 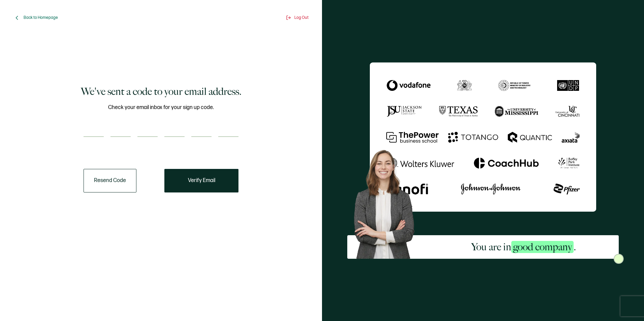 I want to click on span: Check your email inbox for your sign up code., so click(x=161, y=107).